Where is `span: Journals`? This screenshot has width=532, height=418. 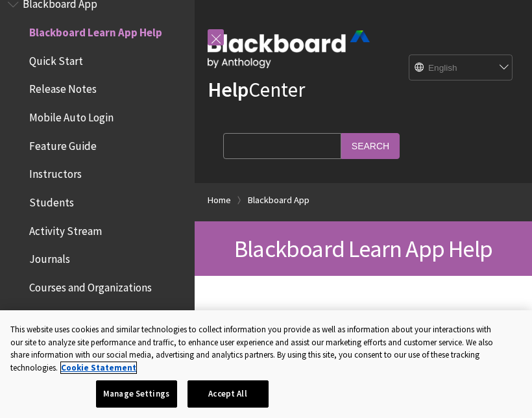
span: Journals is located at coordinates (49, 257).